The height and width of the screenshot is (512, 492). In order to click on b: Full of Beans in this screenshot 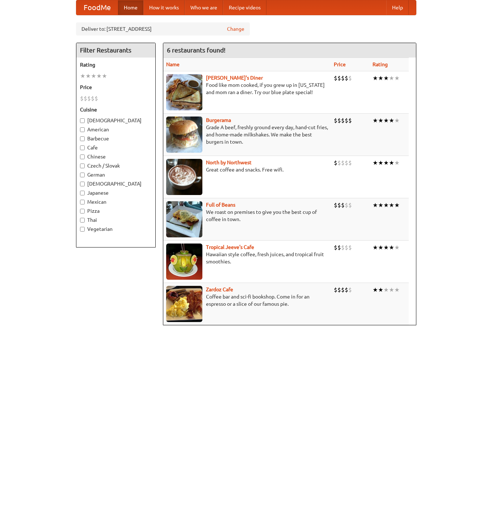, I will do `click(220, 205)`.